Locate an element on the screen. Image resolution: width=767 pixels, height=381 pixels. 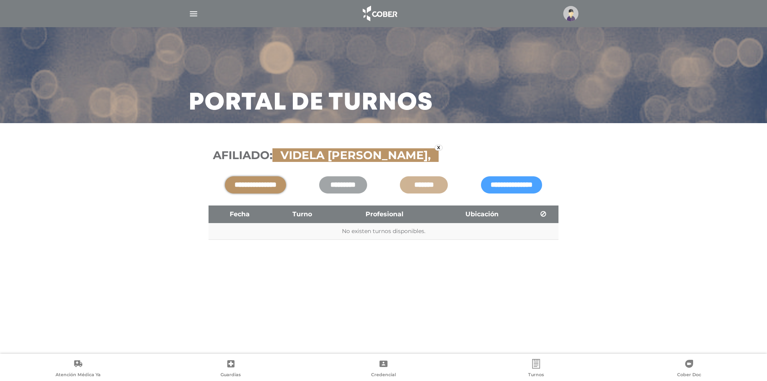
th: Fecha is located at coordinates (240, 214).